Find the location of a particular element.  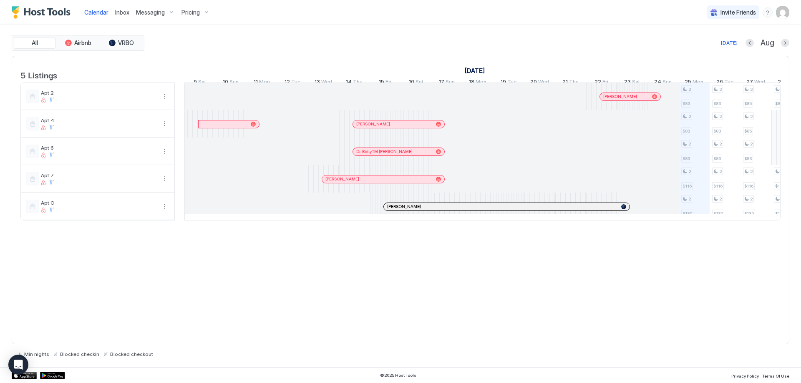

a: August 16, 2025 is located at coordinates (416, 83).